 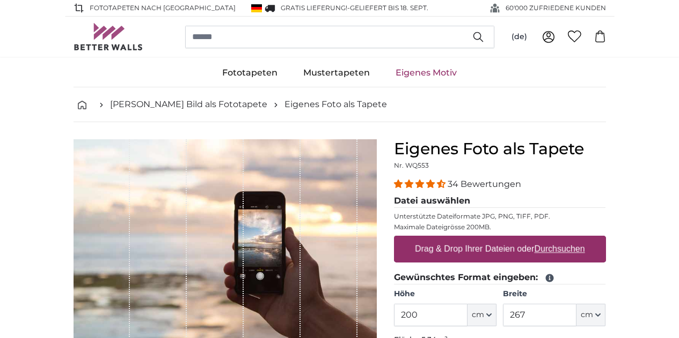 What do you see at coordinates (336, 73) in the screenshot?
I see `a: Mustertapeten` at bounding box center [336, 73].